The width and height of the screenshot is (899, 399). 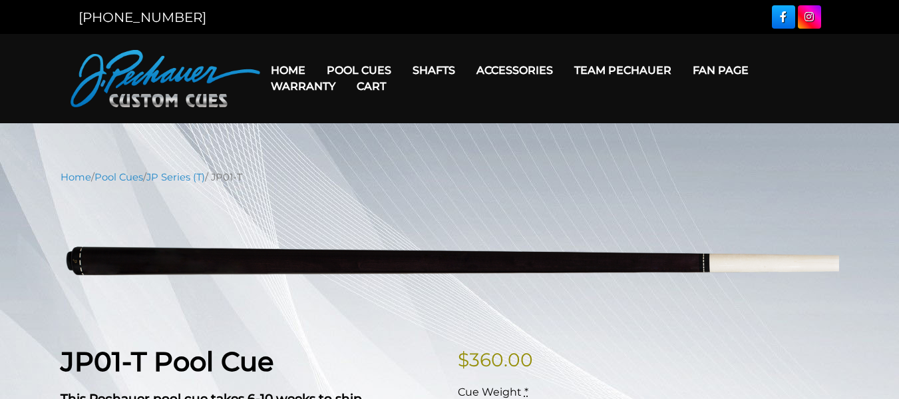 I want to click on span: Cue Weight, so click(x=490, y=391).